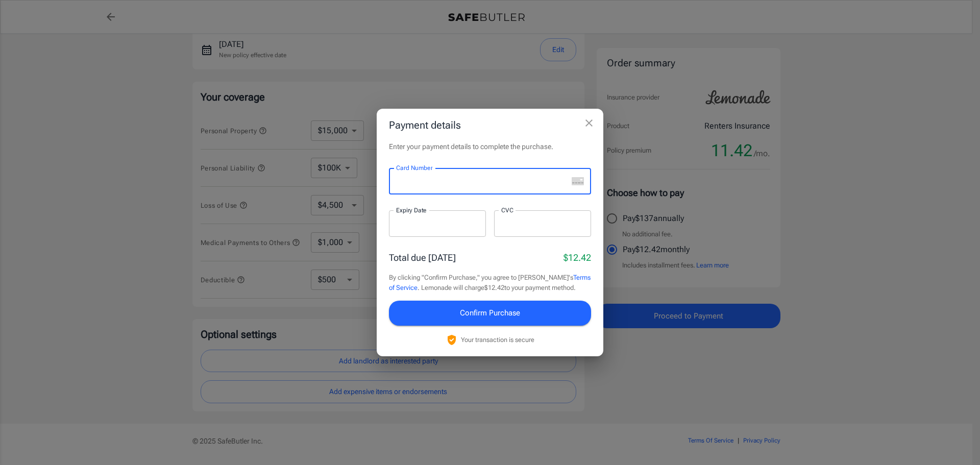 The image size is (980, 465). Describe the element at coordinates (490, 125) in the screenshot. I see `h2: Payment details` at that location.